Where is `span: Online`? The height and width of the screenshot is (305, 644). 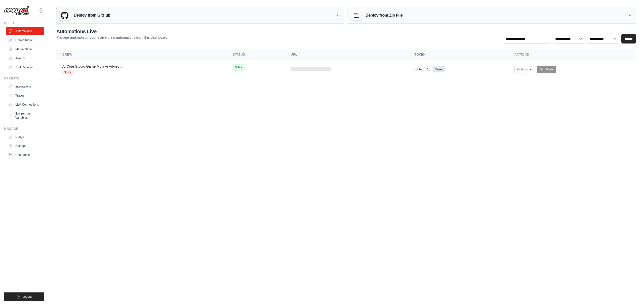 span: Online is located at coordinates (238, 67).